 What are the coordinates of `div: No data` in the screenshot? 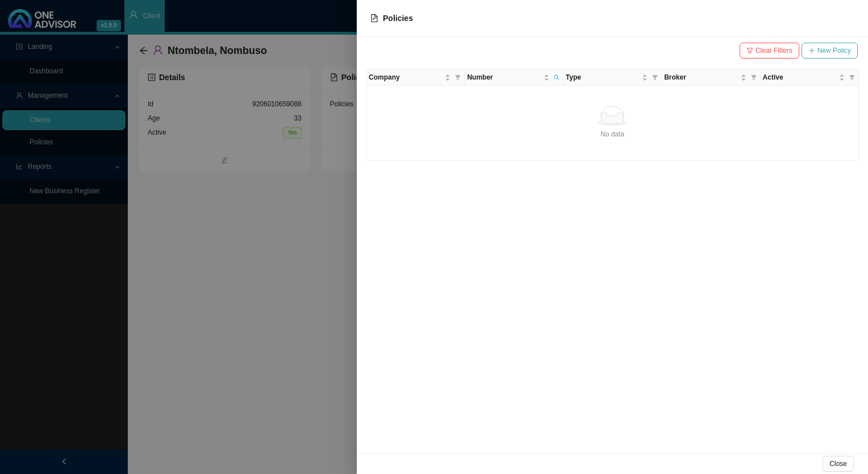 It's located at (613, 134).